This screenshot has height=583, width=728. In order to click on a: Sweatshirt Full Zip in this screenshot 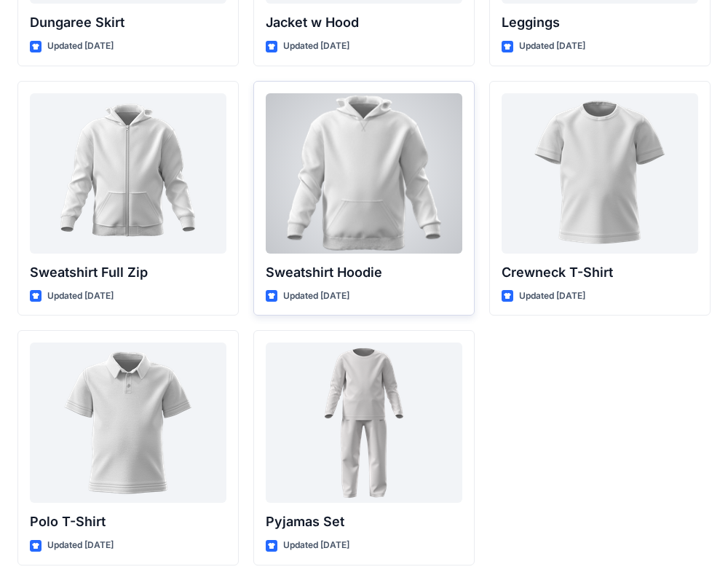, I will do `click(128, 174)`.